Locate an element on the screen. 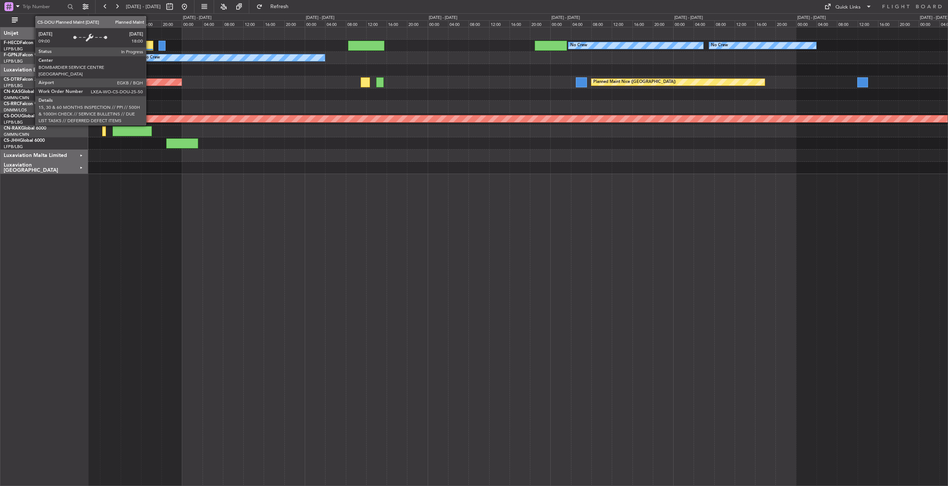  a: DNMM/LOS is located at coordinates (15, 110).